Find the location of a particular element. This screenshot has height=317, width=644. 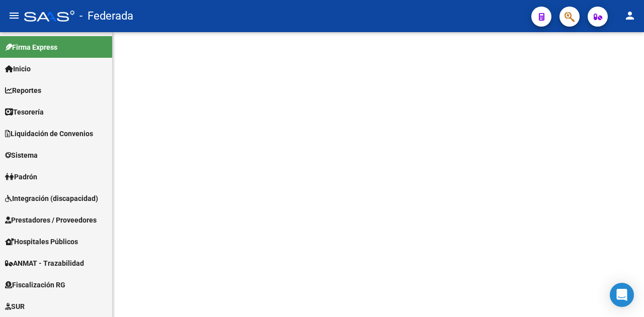

span: ANMAT - Trazabilidad is located at coordinates (44, 263).